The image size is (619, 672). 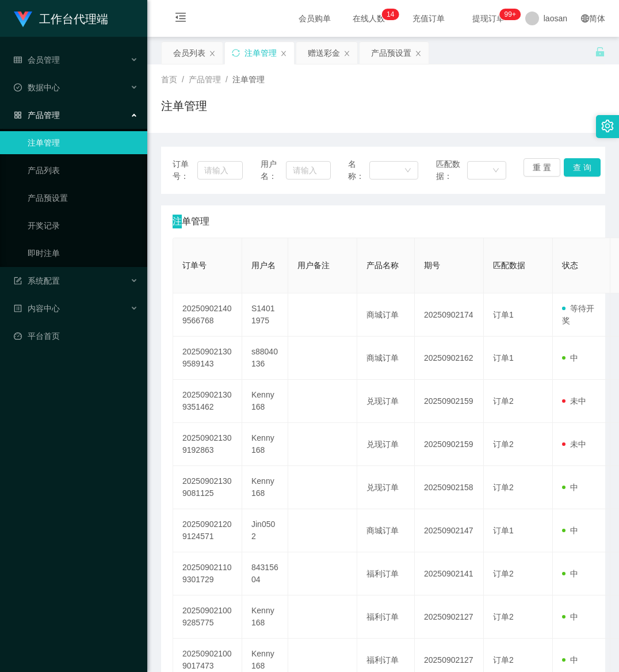 What do you see at coordinates (583, 167) in the screenshot?
I see `button: 查 询` at bounding box center [583, 167].